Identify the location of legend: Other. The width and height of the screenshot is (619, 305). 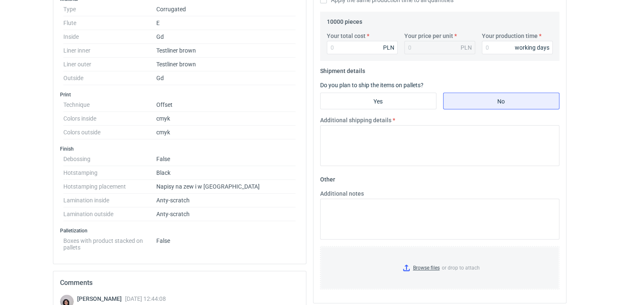
(328, 178).